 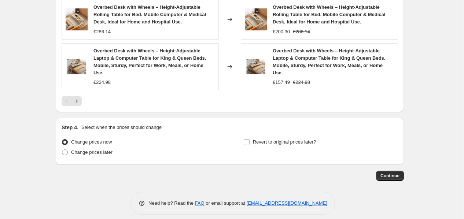 What do you see at coordinates (71, 101) in the screenshot?
I see `nav: Pagination` at bounding box center [71, 101].